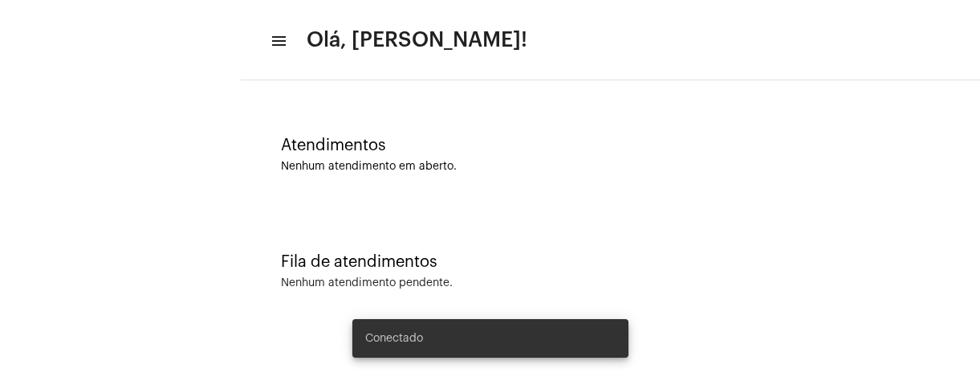  What do you see at coordinates (366, 283) in the screenshot?
I see `div: Nenhum atendimento pendente.` at bounding box center [366, 283].